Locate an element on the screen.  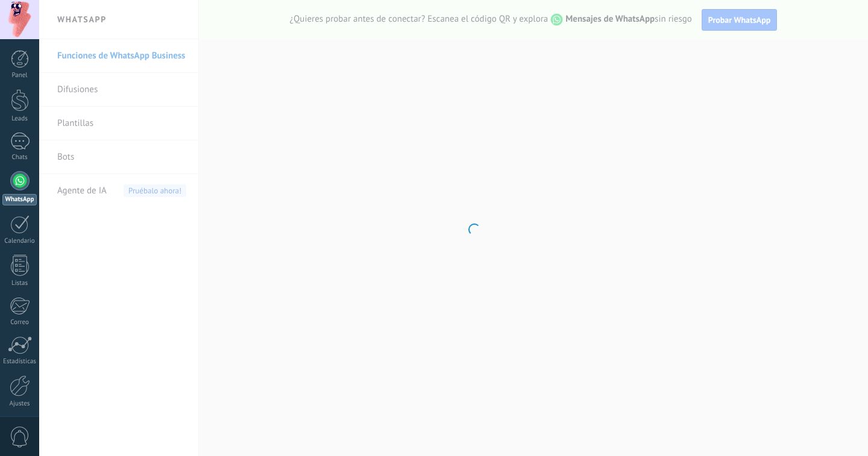
div: Listas is located at coordinates (20, 284).